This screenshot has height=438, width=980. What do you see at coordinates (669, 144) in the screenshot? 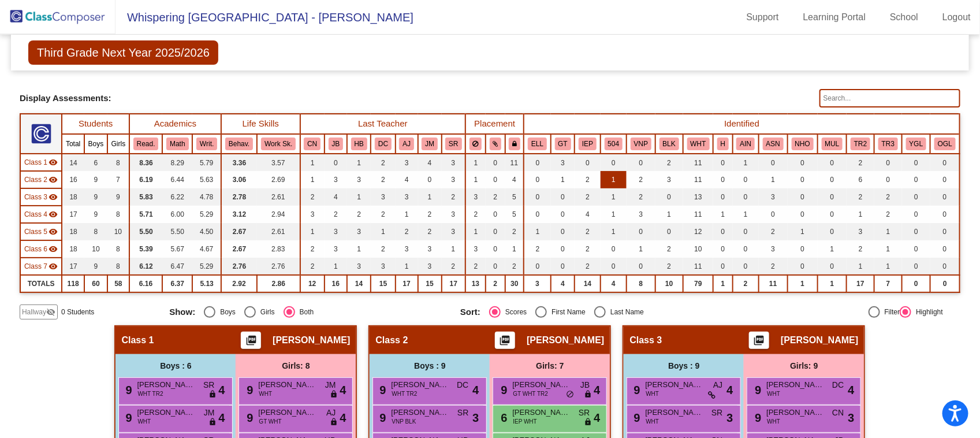
I see `button: BLK` at bounding box center [669, 144].